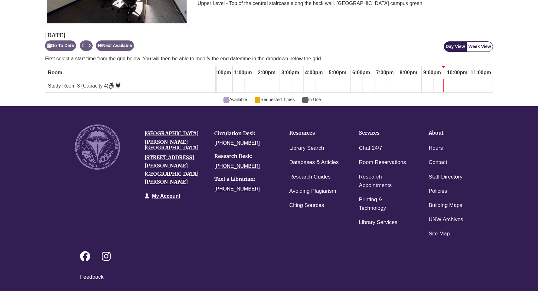 This screenshot has height=291, width=538. What do you see at coordinates (166, 196) in the screenshot?
I see `a: My Account` at bounding box center [166, 196].